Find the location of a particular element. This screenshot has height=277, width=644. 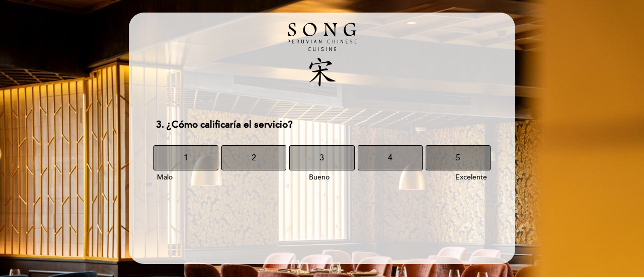

span: Malo is located at coordinates (165, 177).